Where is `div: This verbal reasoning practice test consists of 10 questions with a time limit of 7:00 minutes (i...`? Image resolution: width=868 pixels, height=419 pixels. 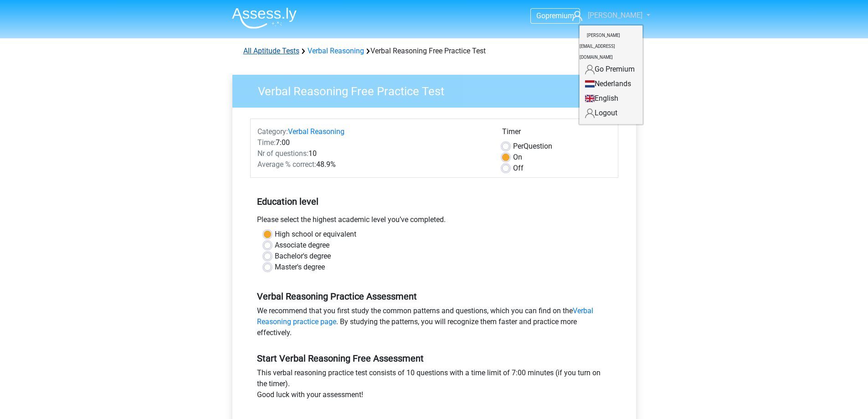 div: This verbal reasoning practice test consists of 10 questions with a time limit of 7:00 minutes (i... is located at coordinates (434, 385).